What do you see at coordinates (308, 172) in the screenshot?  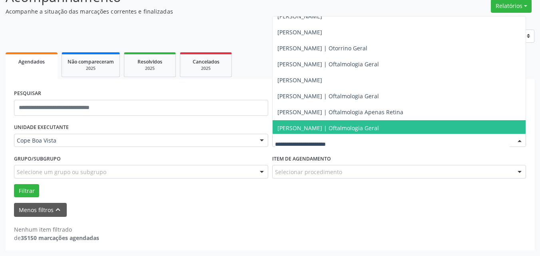 I see `span: Selecionar procedimento` at bounding box center [308, 172].